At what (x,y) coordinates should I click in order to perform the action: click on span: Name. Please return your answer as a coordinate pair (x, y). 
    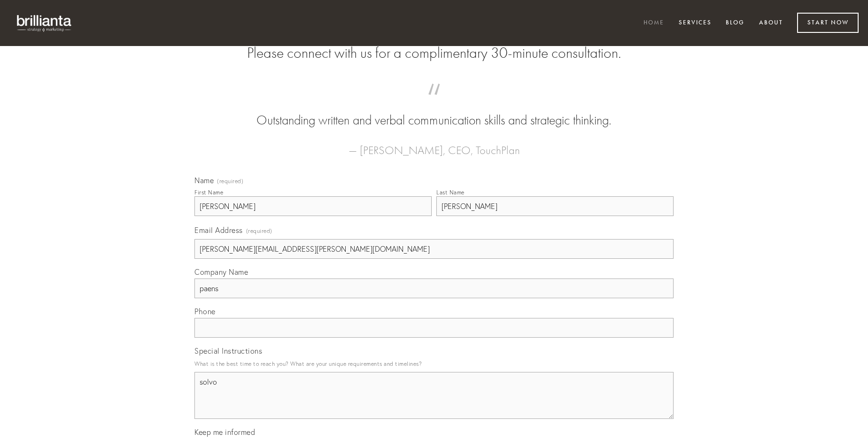
    Looking at the image, I should click on (204, 180).